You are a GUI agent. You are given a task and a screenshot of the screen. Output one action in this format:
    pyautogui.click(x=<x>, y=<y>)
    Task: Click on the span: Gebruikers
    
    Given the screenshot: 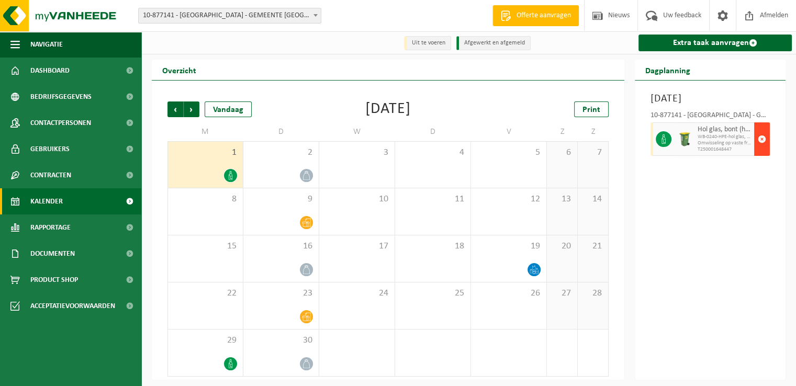 What is the action you would take?
    pyautogui.click(x=50, y=149)
    